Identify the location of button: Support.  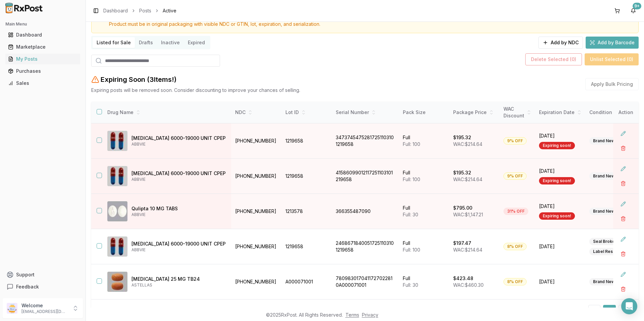
(43, 275).